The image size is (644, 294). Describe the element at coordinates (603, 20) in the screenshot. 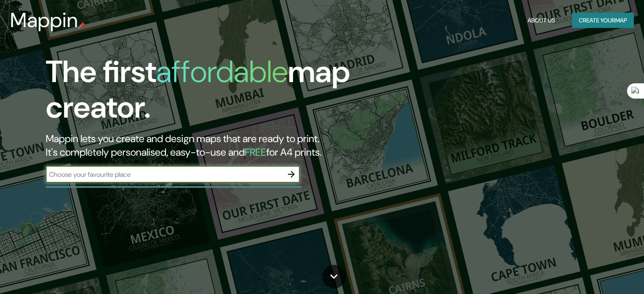

I see `button: Create yourmap` at that location.